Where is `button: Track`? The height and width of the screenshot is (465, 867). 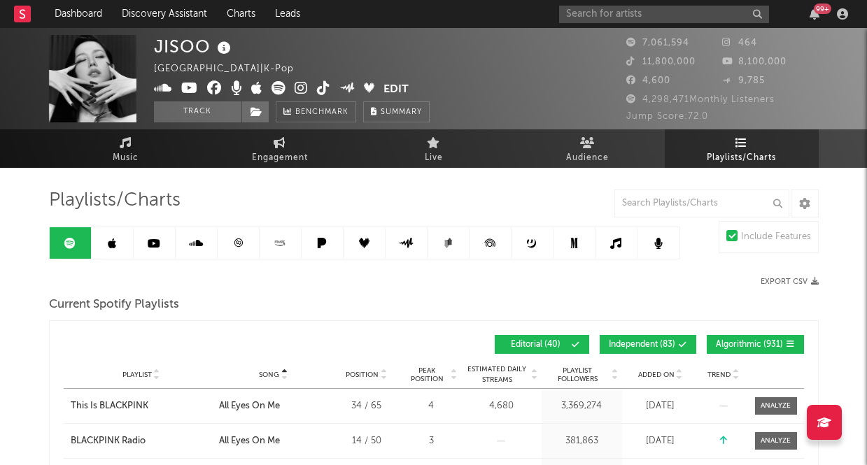
button: Track is located at coordinates (197, 112).